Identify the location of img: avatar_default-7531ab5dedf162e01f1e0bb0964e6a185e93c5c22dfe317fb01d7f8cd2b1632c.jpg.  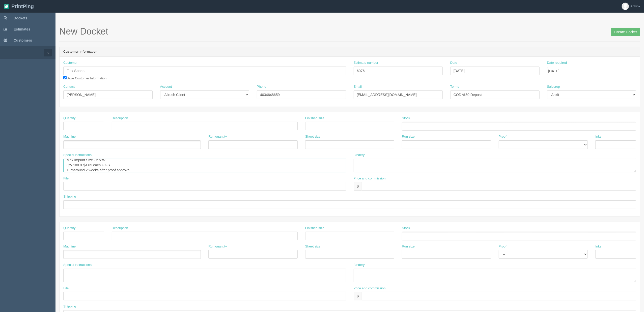
(626, 7).